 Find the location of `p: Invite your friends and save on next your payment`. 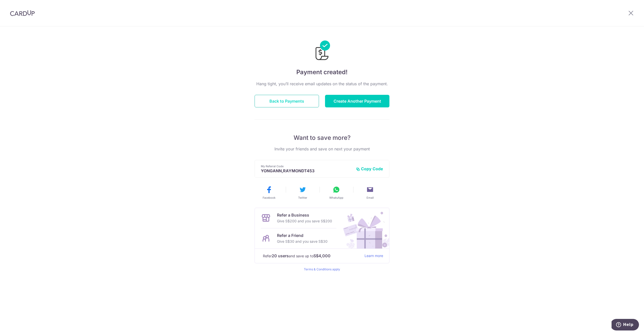

p: Invite your friends and save on next your payment is located at coordinates (322, 149).